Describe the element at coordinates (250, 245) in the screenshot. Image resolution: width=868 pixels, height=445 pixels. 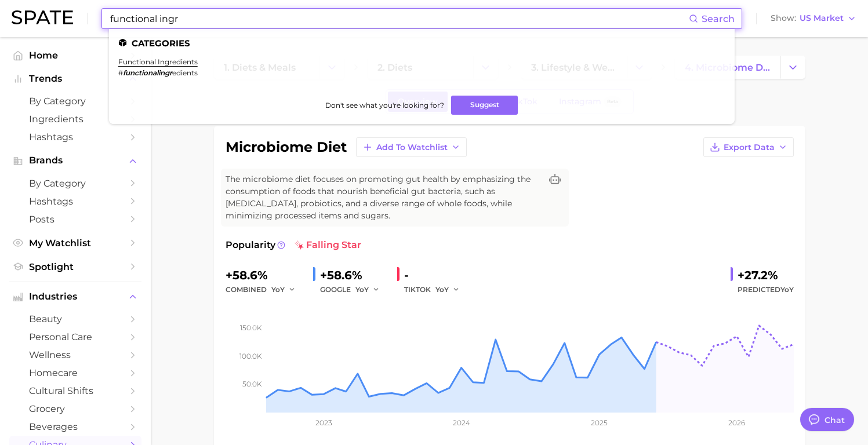
I see `span: Popularity` at that location.